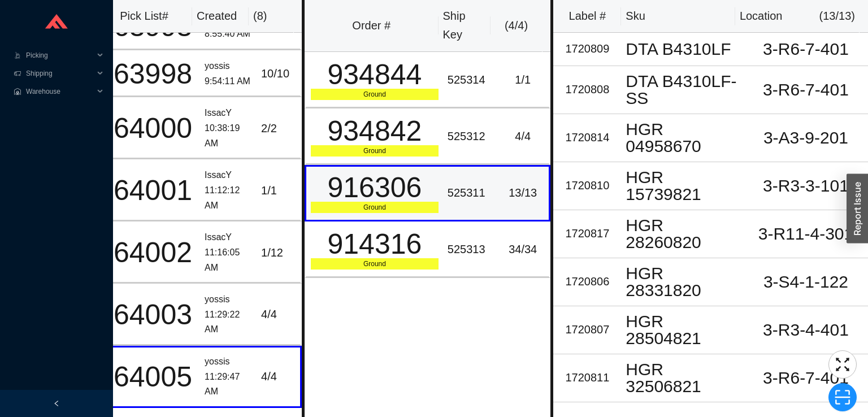 The width and height of the screenshot is (868, 417). What do you see at coordinates (806, 186) in the screenshot?
I see `div: 3-R3-3-101` at bounding box center [806, 186].